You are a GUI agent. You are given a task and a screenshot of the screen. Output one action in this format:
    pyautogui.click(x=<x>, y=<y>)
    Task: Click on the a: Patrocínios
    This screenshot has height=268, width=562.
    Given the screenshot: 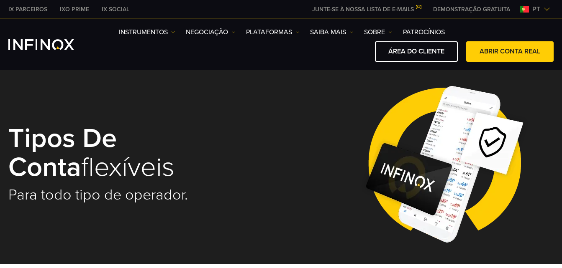 What is the action you would take?
    pyautogui.click(x=424, y=32)
    